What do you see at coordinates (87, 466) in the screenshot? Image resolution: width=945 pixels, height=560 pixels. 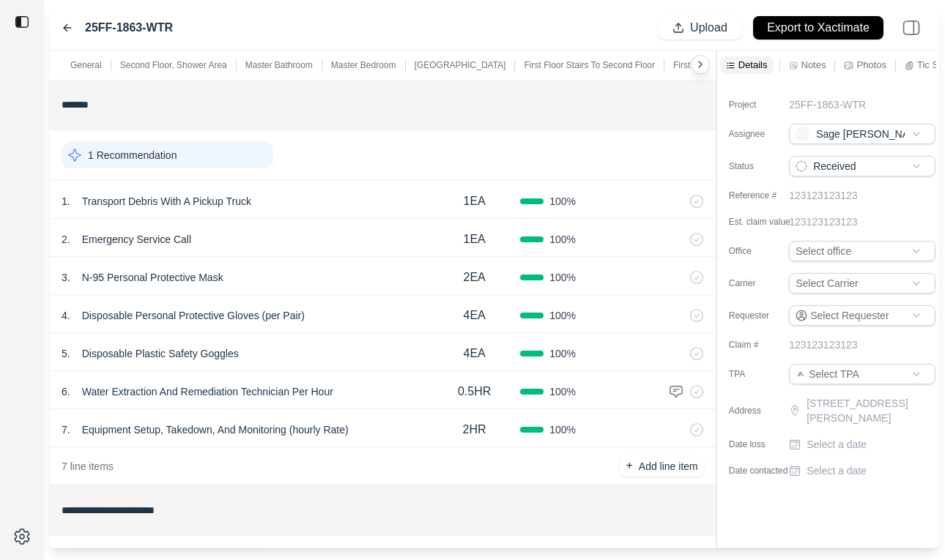 I see `p: 7 line items` at bounding box center [87, 466].